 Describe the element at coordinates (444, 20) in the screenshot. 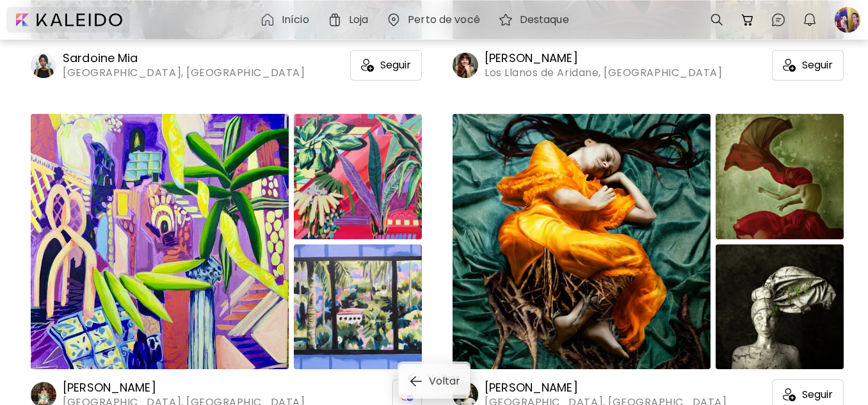

I see `h6: Perto de você` at that location.